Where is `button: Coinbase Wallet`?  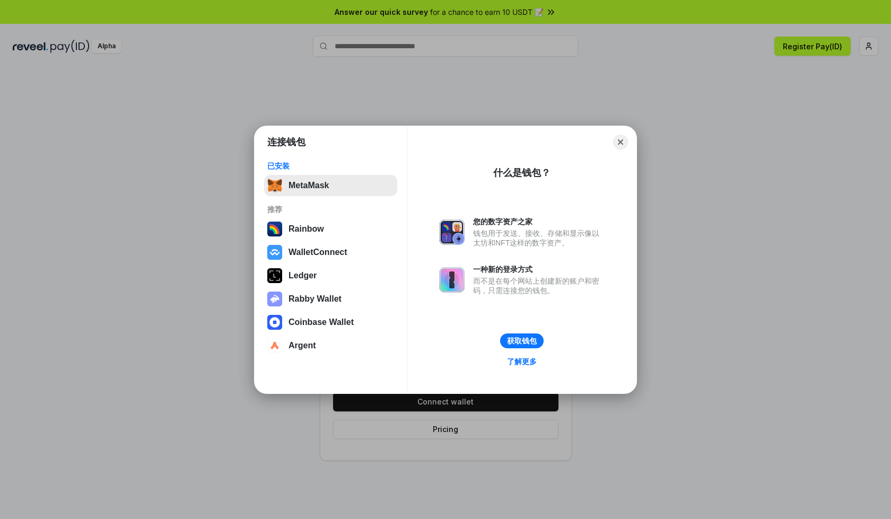 button: Coinbase Wallet is located at coordinates (330, 322).